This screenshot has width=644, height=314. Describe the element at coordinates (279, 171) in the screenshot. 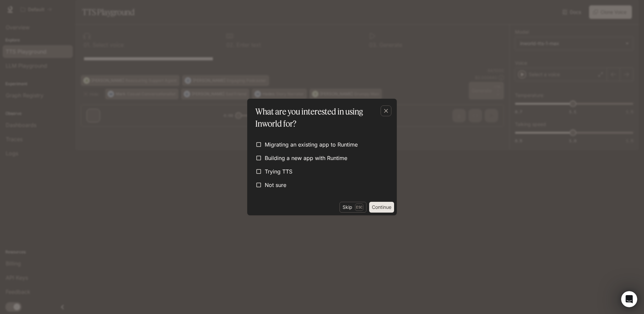

I see `span: Trying TTS` at that location.